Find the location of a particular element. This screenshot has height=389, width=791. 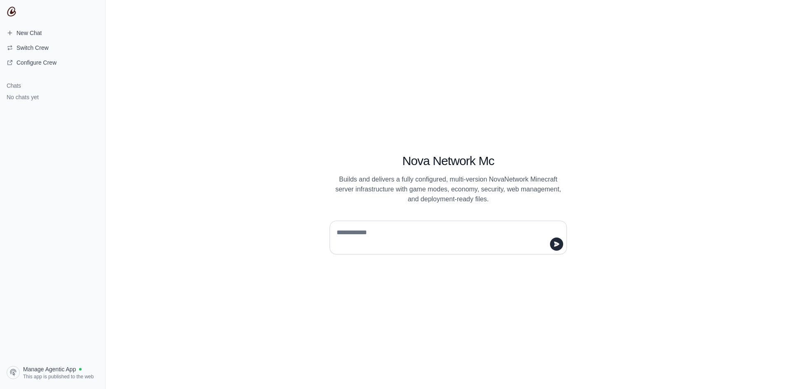

img: CrewAI Logo is located at coordinates (12, 12).